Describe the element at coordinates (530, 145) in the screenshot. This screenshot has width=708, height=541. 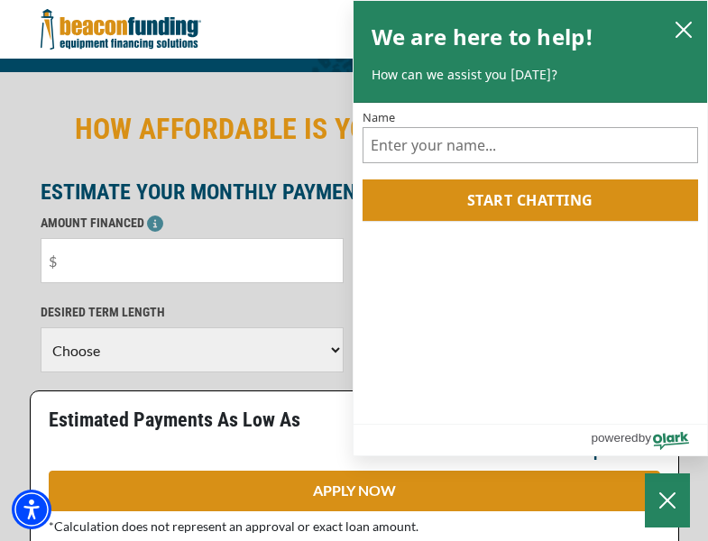
I see `input: Name` at that location.